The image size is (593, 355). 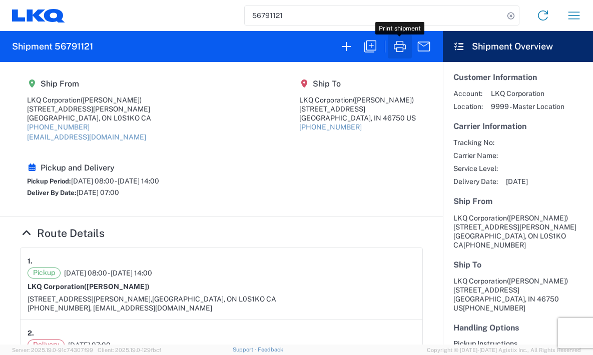 What do you see at coordinates (518, 77) in the screenshot?
I see `h5: Customer Information` at bounding box center [518, 77].